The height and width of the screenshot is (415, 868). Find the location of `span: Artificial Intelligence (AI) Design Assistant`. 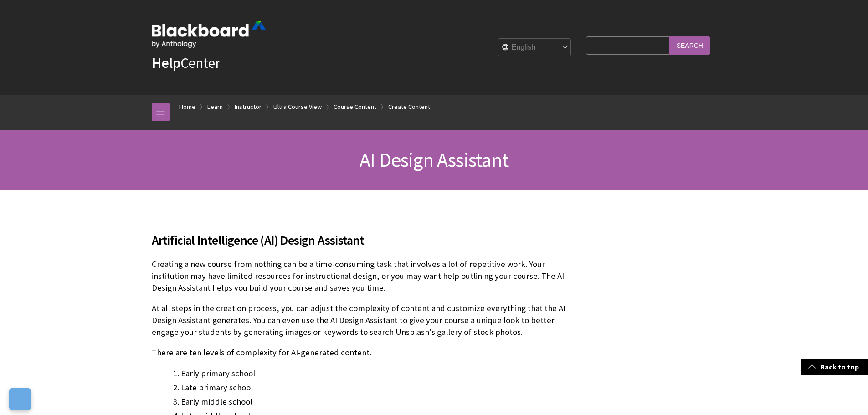

span: Artificial Intelligence (AI) Design Assistant is located at coordinates (367, 240).